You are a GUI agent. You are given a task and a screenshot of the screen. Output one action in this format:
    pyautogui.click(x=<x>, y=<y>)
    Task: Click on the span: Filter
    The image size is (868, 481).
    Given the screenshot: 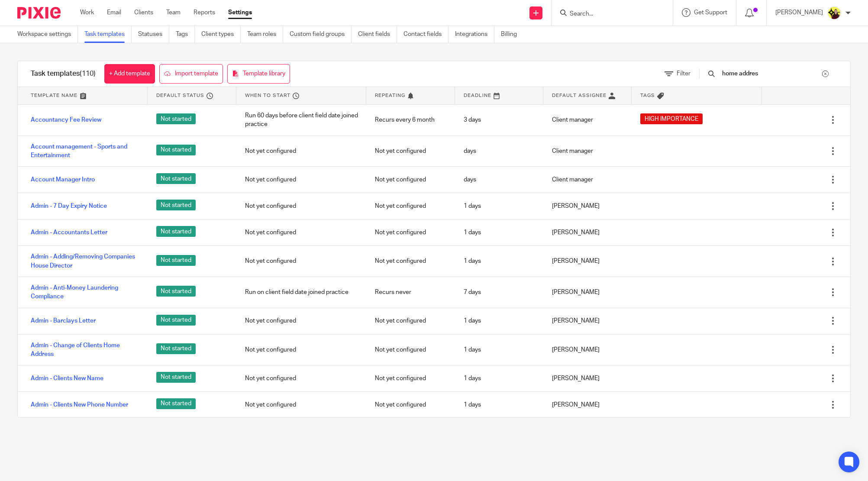 What is the action you would take?
    pyautogui.click(x=683, y=73)
    